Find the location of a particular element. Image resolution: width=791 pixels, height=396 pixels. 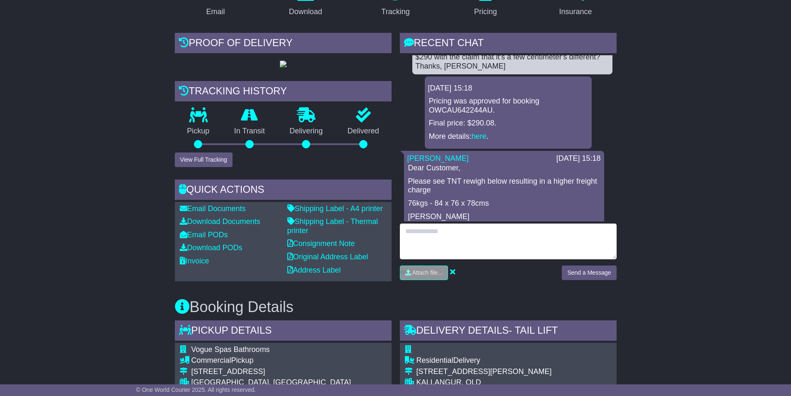

div: Quick Actions is located at coordinates (283, 191).